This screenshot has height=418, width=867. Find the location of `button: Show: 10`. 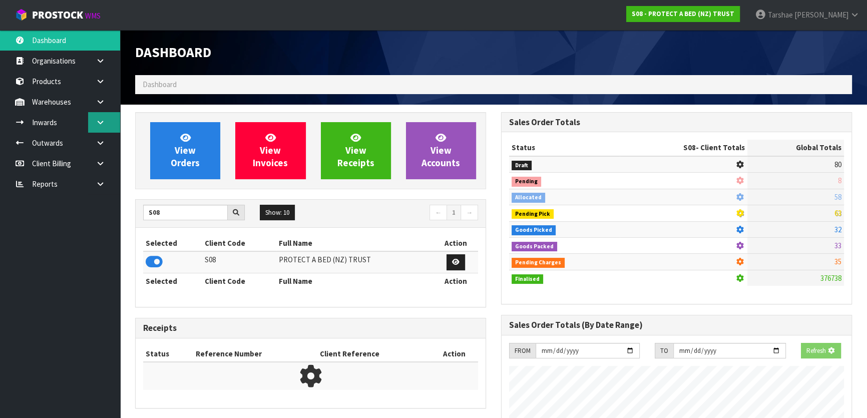

button: Show: 10 is located at coordinates (277, 213).